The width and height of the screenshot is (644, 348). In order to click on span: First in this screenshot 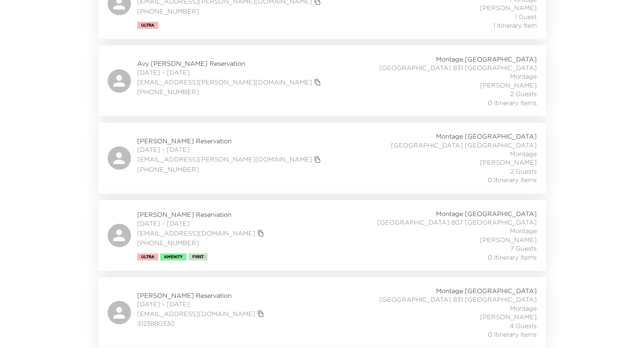, I will do `click(198, 257)`.